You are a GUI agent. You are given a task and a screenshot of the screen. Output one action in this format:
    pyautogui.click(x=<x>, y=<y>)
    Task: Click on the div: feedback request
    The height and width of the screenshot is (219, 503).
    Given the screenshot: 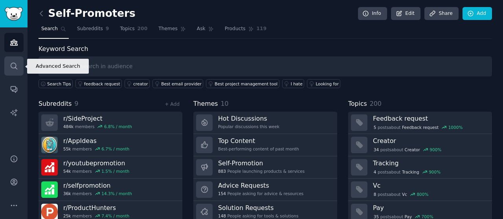 What is the action you would take?
    pyautogui.click(x=102, y=84)
    